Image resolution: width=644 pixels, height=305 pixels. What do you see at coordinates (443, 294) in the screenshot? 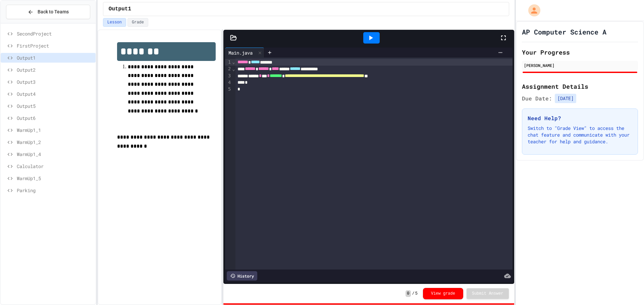
I see `button: View grade` at bounding box center [443, 294].